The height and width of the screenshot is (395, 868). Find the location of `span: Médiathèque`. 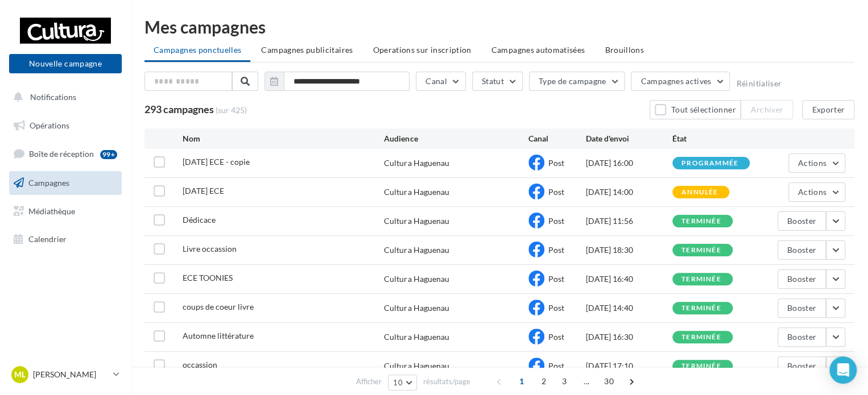

span: Médiathèque is located at coordinates (52, 210).